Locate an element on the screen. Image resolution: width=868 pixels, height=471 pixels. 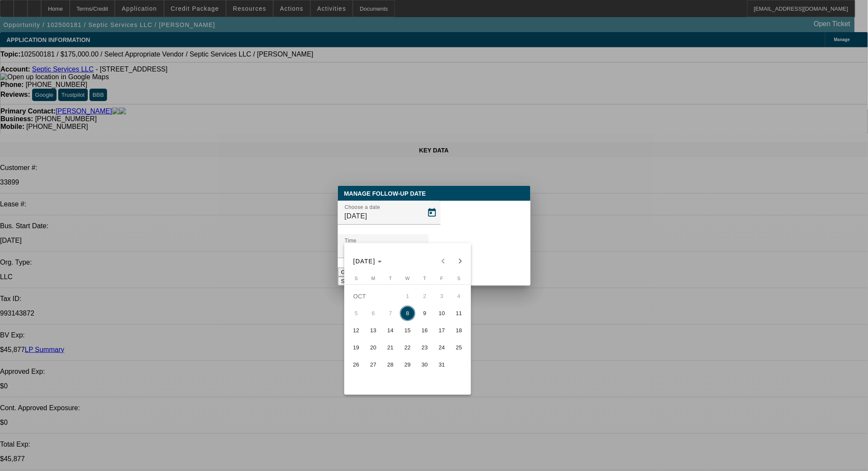
button: October 22, 2025 is located at coordinates (408, 347).